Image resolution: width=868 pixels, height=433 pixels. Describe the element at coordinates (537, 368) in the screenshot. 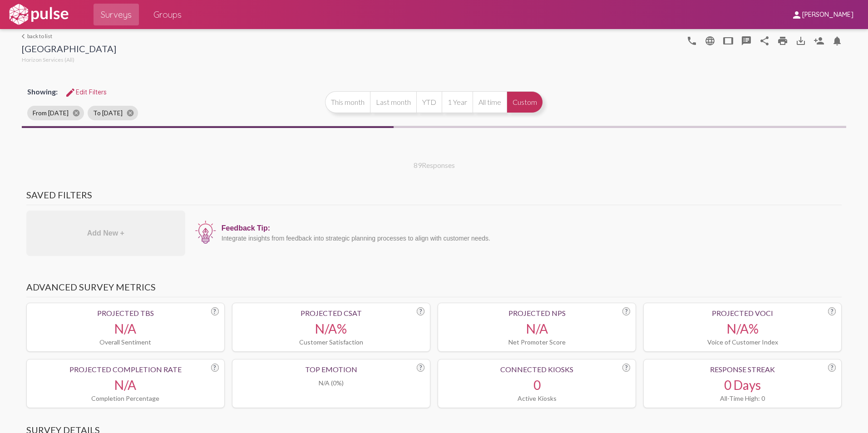

I see `div: Connected Kiosks` at that location.